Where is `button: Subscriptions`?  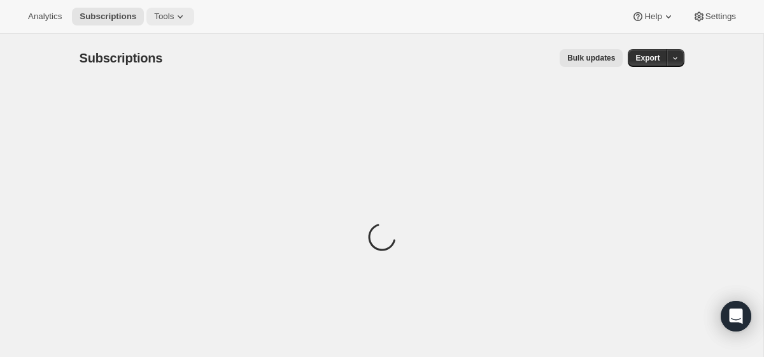
button: Subscriptions is located at coordinates (108, 17).